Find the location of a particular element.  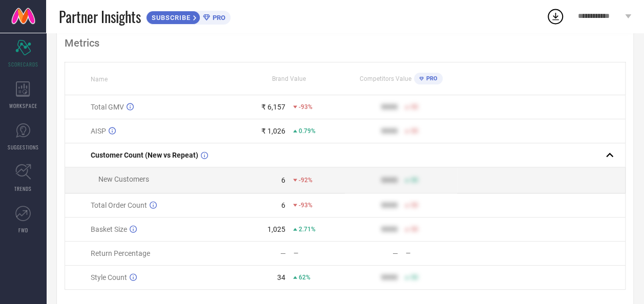

div: ₹ 1,026 is located at coordinates (273, 131).